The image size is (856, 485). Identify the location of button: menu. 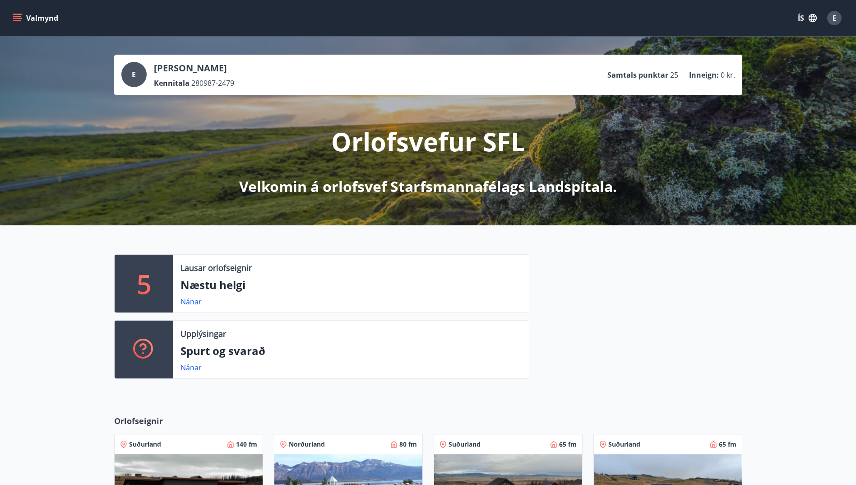
(36, 18).